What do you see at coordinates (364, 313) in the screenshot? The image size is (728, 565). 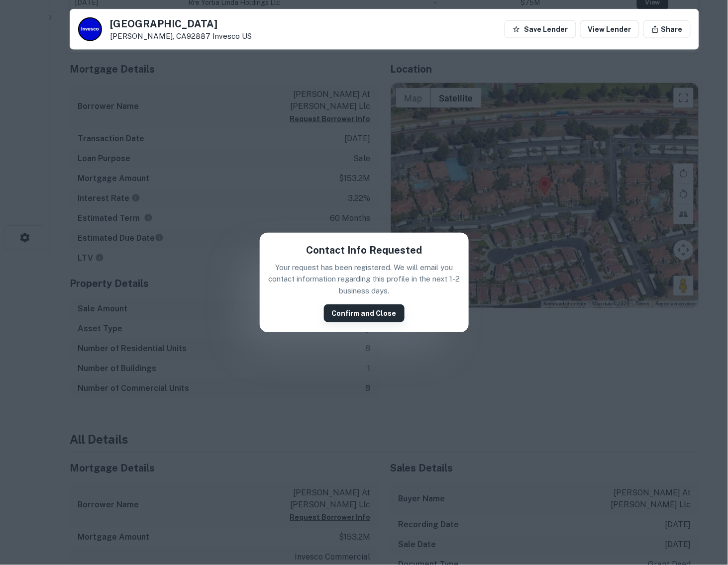 I see `button: Confirm and Close` at bounding box center [364, 313].